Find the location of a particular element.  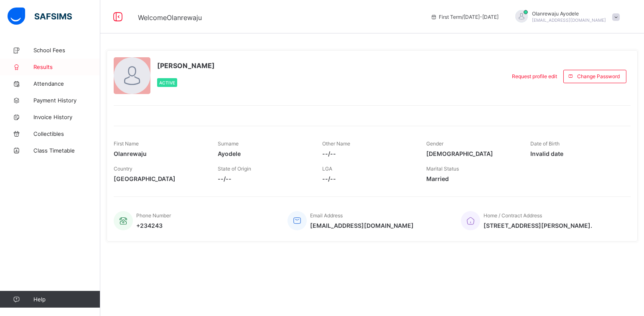

span: State of Origin is located at coordinates (234, 168).